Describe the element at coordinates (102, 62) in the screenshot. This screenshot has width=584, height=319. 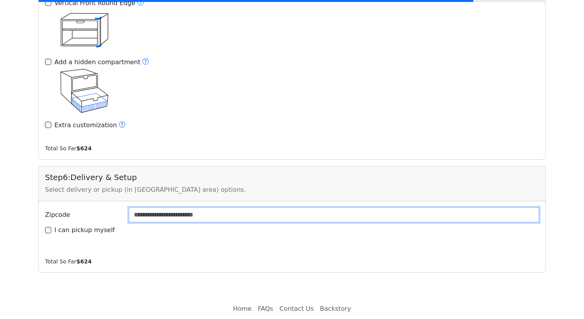
I see `div: Add a hidden compartment` at that location.